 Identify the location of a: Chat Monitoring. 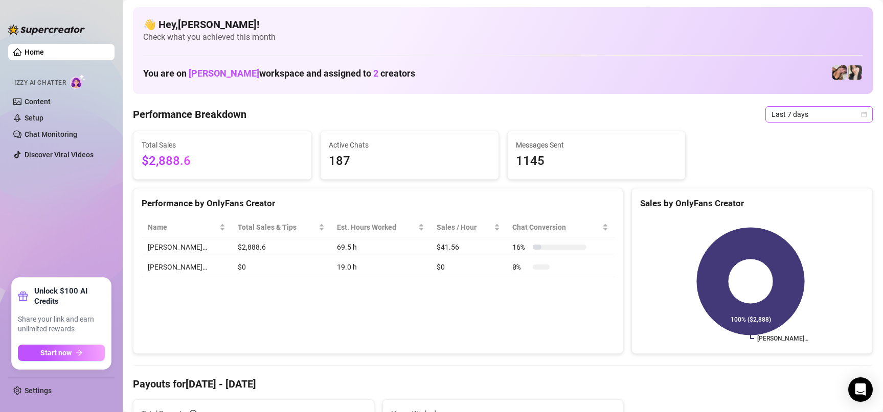
(51, 134).